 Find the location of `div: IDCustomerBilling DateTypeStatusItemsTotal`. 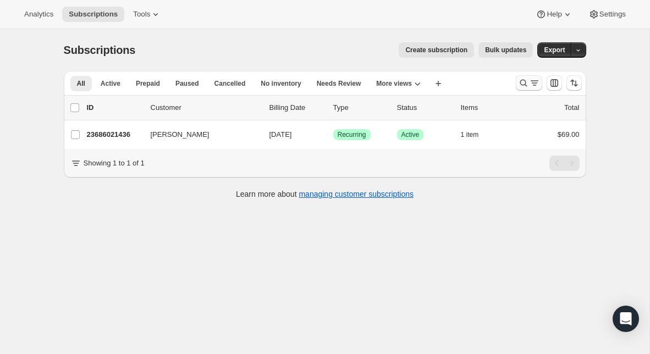

div: IDCustomerBilling DateTypeStatusItemsTotal is located at coordinates (334, 108).